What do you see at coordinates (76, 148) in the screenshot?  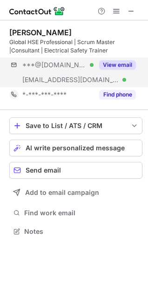 I see `button: AI write personalized message` at bounding box center [76, 148].